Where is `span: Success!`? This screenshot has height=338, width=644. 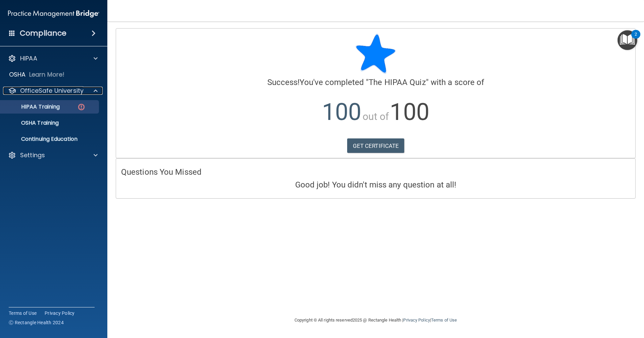
span: Success! is located at coordinates (283, 82).